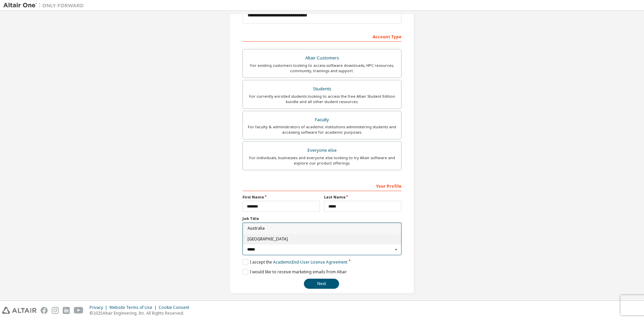  Describe the element at coordinates (322, 68) in the screenshot. I see `div: For existing customers looking to access software downloads, HPC resources, community, trainings ...` at that location.